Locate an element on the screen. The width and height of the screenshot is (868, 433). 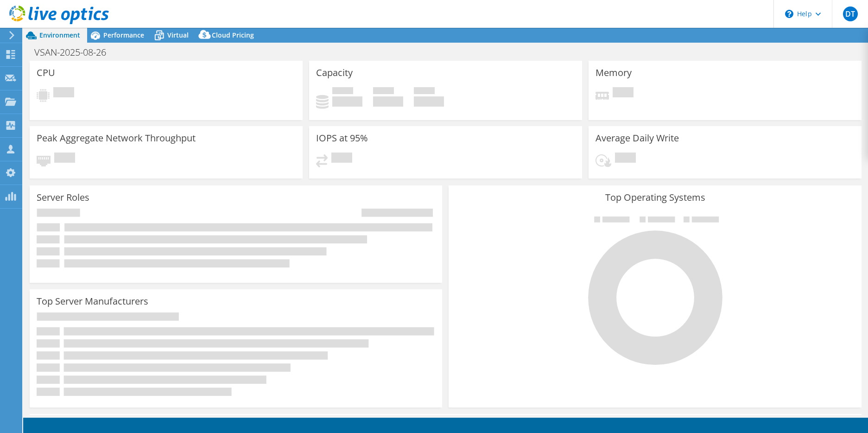
h3: Top Server Manufacturers is located at coordinates (92, 302).